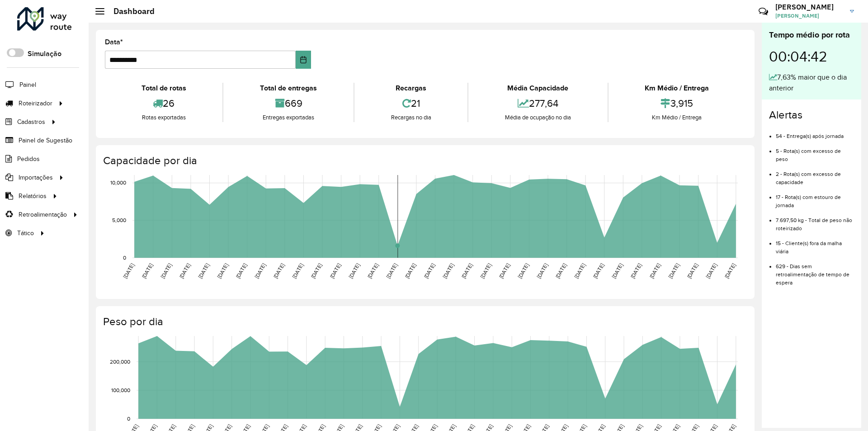 The width and height of the screenshot is (868, 431). I want to click on li: 15 - Cliente(s) fora da malha viária, so click(815, 243).